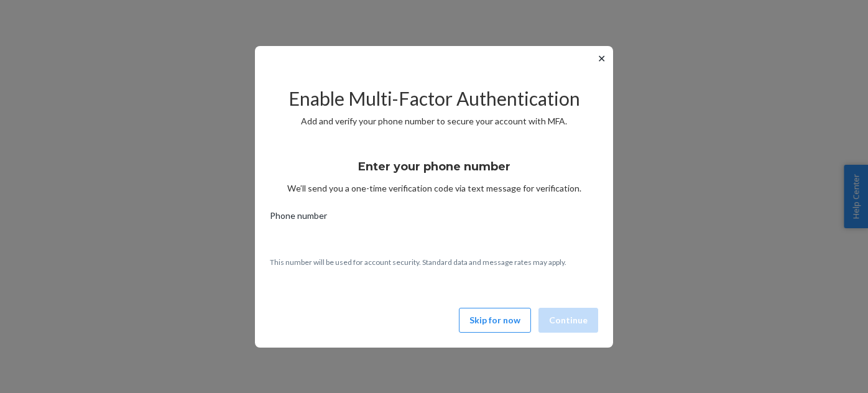 This screenshot has height=393, width=868. Describe the element at coordinates (434, 121) in the screenshot. I see `p: Add and verify your phone number to secure your account with MFA.` at that location.